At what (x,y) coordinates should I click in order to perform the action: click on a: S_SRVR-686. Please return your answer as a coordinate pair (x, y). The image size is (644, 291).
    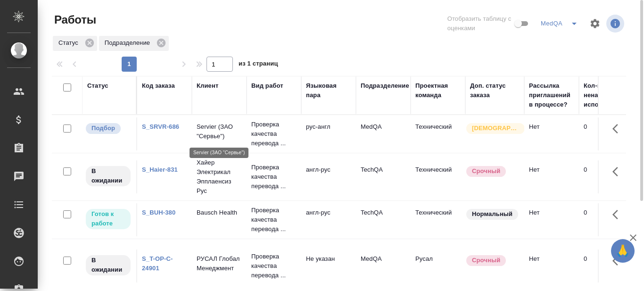
    Looking at the image, I should click on (160, 126).